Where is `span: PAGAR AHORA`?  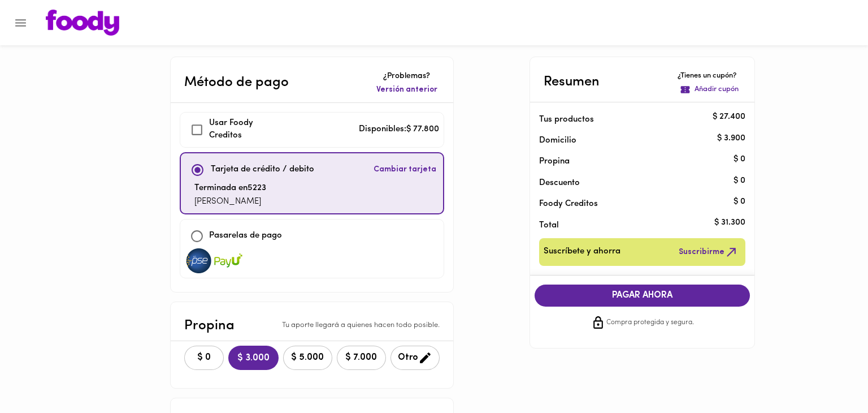 span: PAGAR AHORA is located at coordinates (643, 295).